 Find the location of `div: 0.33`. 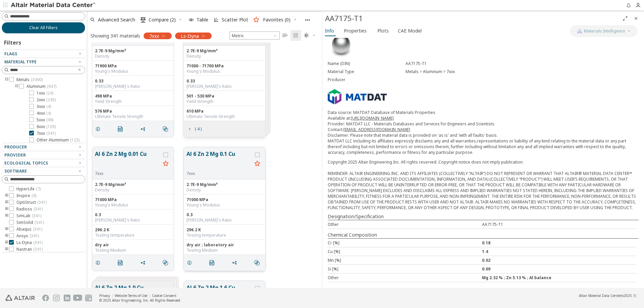

div: 0.33 is located at coordinates (133, 81).